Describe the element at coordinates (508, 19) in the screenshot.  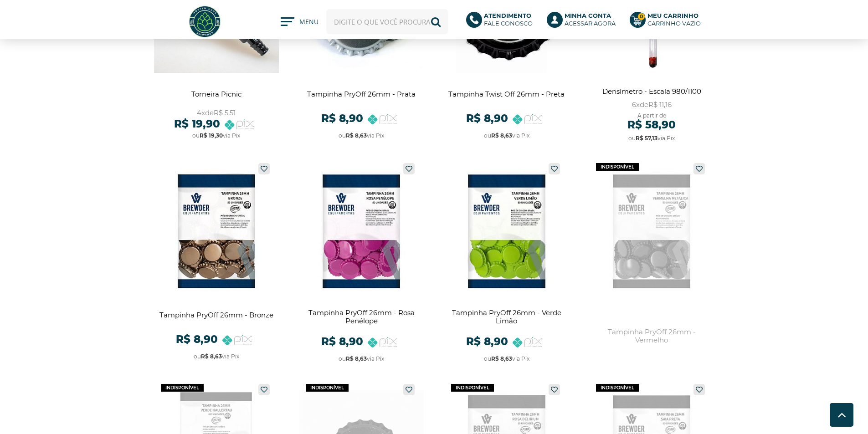
I see `p: Fale conosco` at that location.